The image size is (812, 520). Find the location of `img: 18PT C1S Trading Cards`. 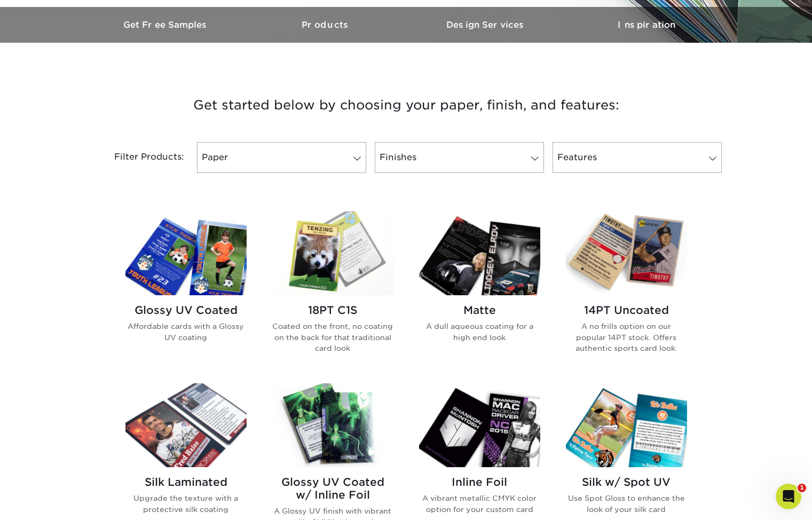

img: 18PT C1S Trading Cards is located at coordinates (333, 253).